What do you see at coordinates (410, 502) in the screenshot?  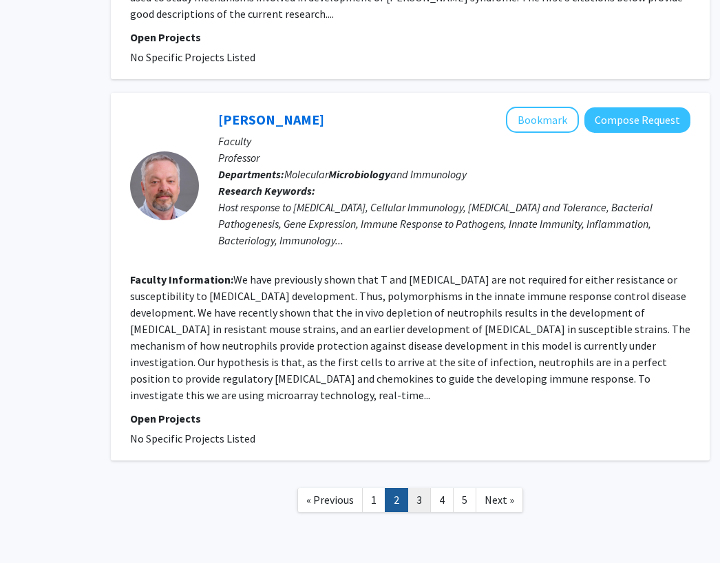 I see `nav: Page navigation` at bounding box center [410, 502].